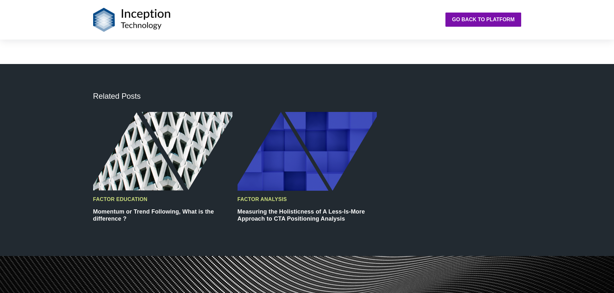  What do you see at coordinates (307, 96) in the screenshot?
I see `h5: Related Posts` at bounding box center [307, 96].